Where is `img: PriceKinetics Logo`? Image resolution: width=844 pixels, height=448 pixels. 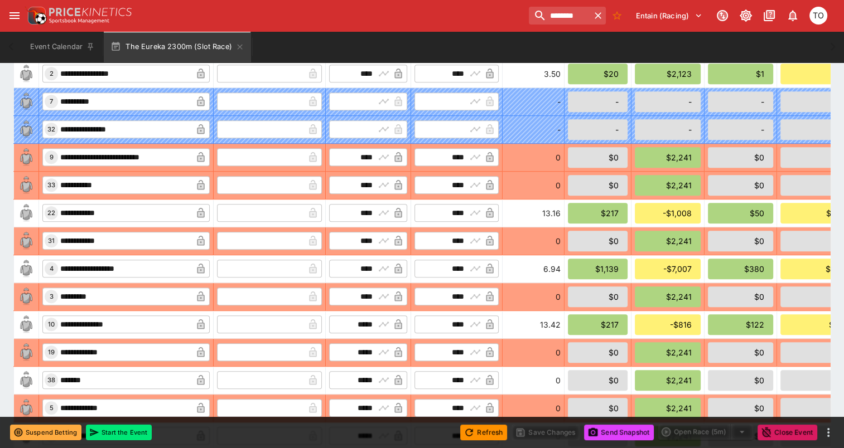 img: PriceKinetics Logo is located at coordinates (36, 16).